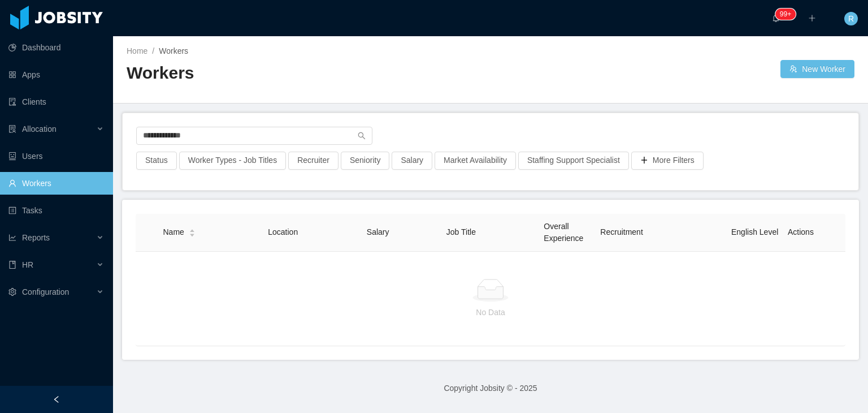 This screenshot has width=868, height=413. Describe the element at coordinates (156, 161) in the screenshot. I see `button: Status` at that location.